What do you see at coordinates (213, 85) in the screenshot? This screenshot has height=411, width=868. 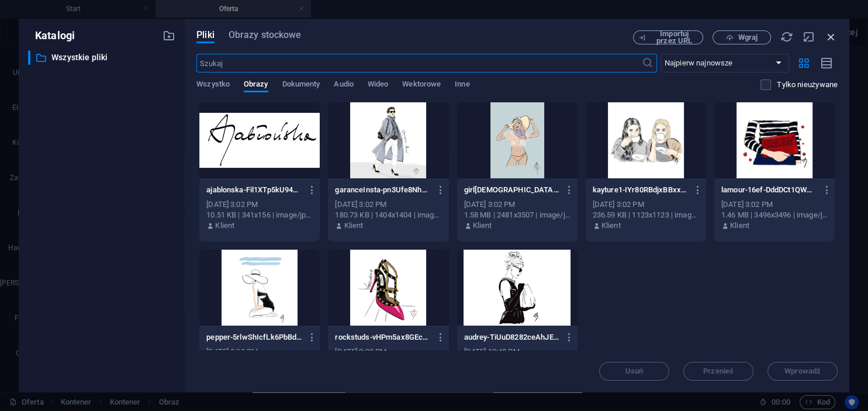 I see `span: Wszystko` at bounding box center [213, 85].